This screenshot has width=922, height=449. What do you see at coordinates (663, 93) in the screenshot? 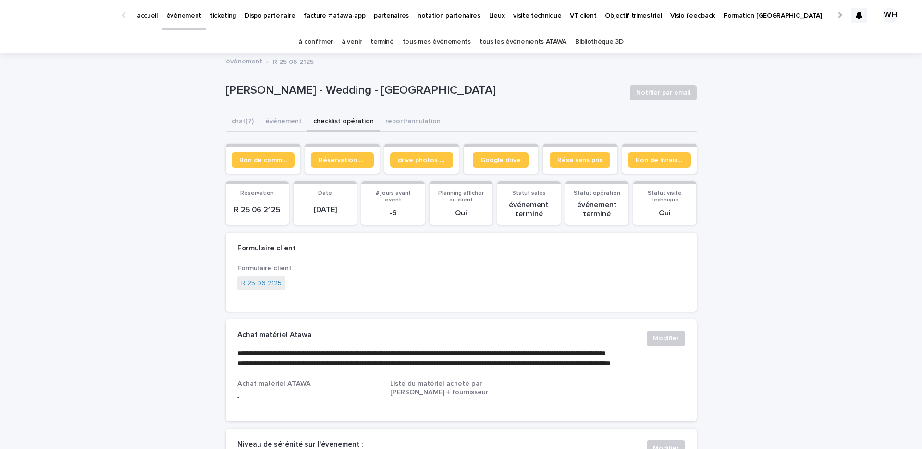
I see `span: Notifier par email` at bounding box center [663, 93].